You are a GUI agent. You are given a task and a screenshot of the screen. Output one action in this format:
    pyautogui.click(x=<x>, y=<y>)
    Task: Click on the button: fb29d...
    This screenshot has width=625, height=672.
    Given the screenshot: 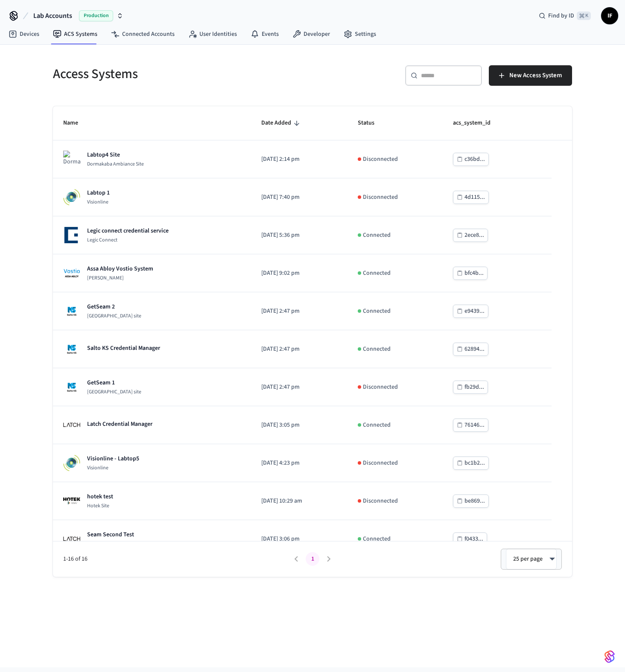 What is the action you would take?
    pyautogui.click(x=471, y=388)
    